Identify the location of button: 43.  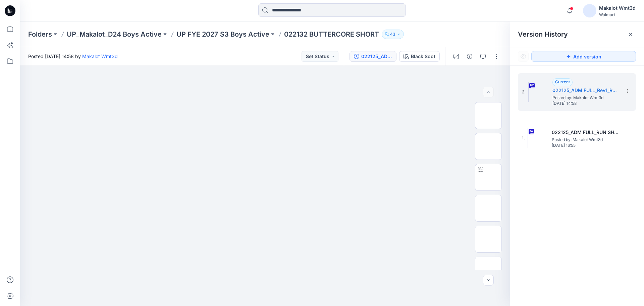
(393, 34).